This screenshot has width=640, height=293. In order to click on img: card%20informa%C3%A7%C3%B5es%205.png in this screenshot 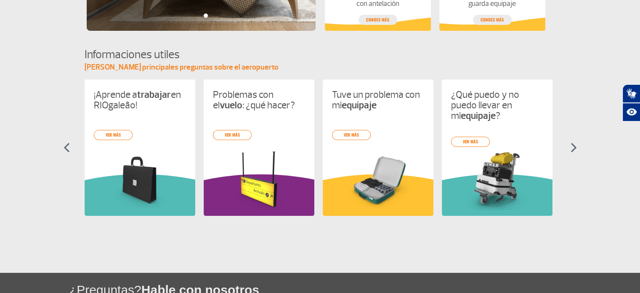, I will do `click(259, 180)`.